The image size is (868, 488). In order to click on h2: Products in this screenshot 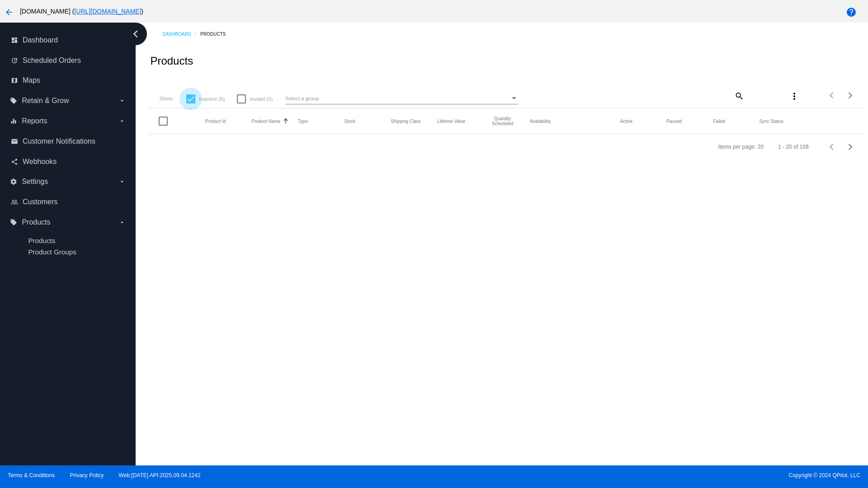, I will do `click(172, 61)`.